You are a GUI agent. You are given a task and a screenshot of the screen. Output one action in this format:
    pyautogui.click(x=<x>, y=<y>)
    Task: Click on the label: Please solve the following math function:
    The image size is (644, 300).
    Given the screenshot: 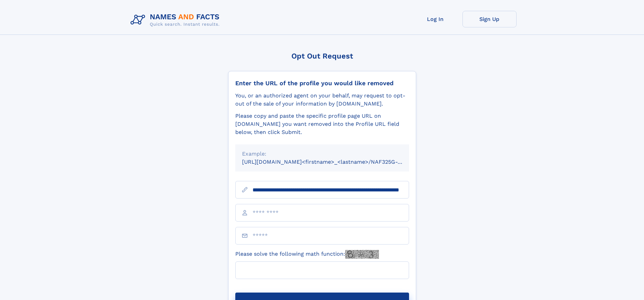 What is the action you would take?
    pyautogui.click(x=307, y=254)
    